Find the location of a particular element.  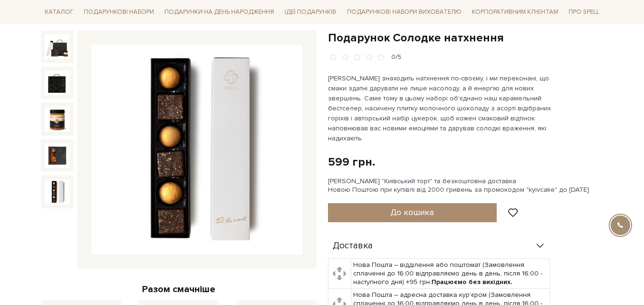

a: Корпоративним клієнтам is located at coordinates (515, 12).